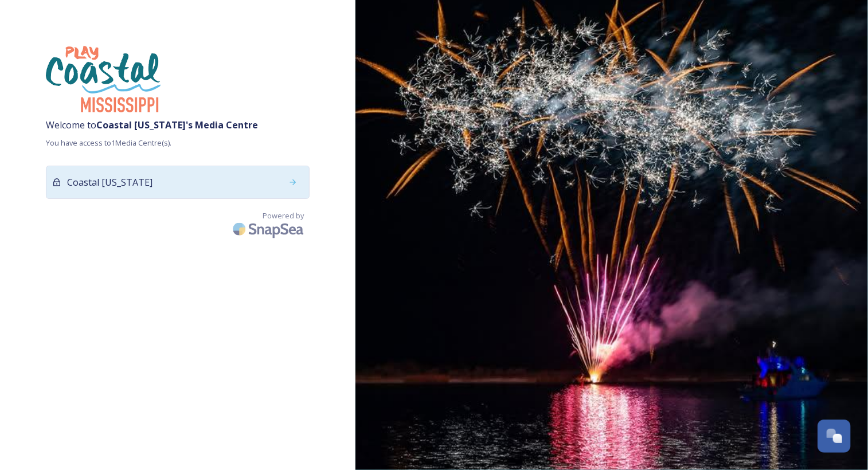 The image size is (868, 470). Describe the element at coordinates (834, 437) in the screenshot. I see `button: Open Chat` at that location.